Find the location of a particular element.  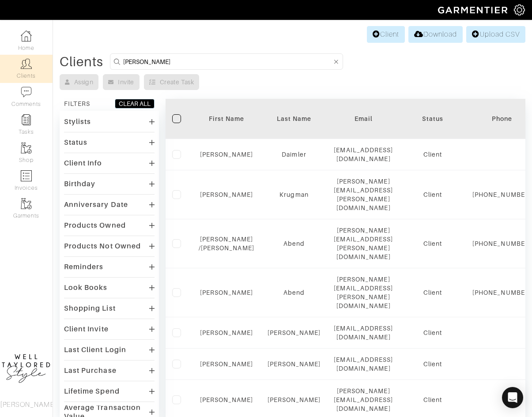

div: CLEAR ALL is located at coordinates (135, 104).